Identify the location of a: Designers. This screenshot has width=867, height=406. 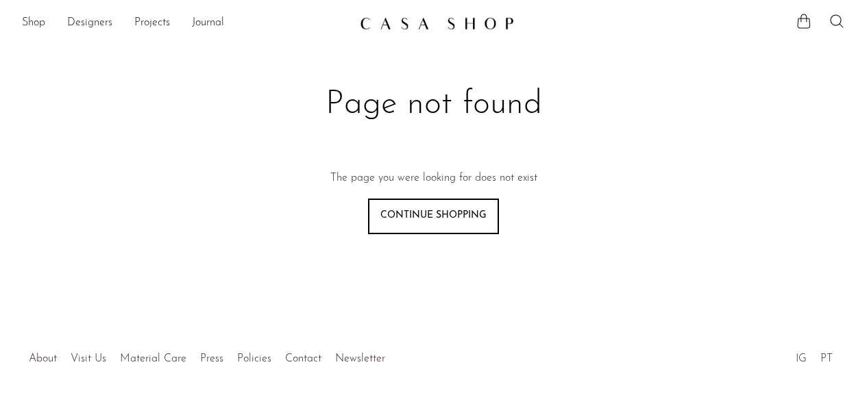
(90, 23).